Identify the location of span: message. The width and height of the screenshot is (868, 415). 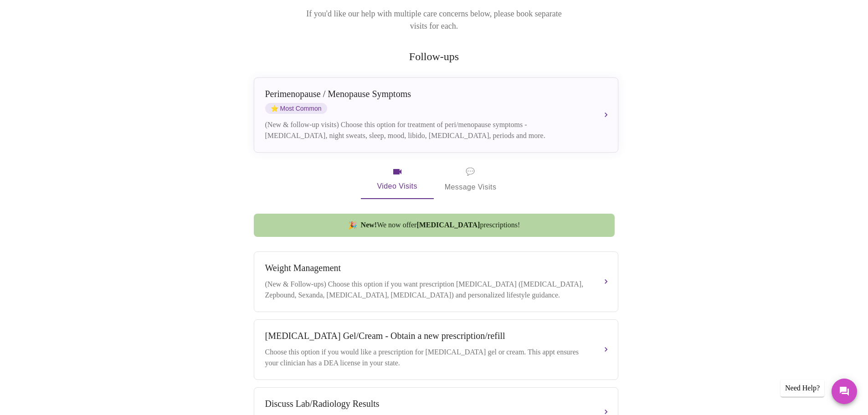
(470, 172).